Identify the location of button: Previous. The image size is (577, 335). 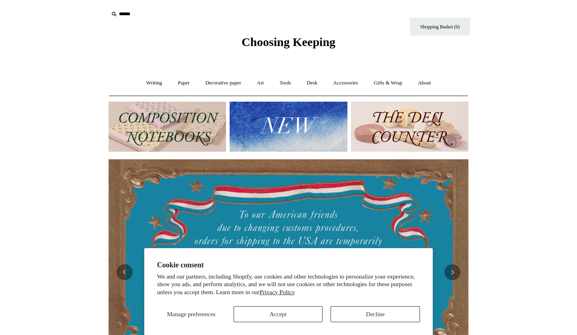
(125, 273).